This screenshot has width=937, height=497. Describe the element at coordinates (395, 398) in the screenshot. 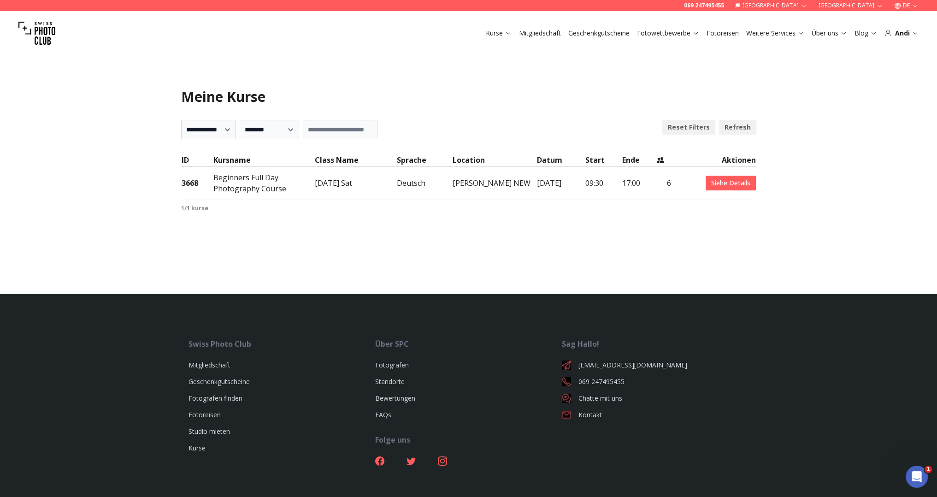

I see `a: Bewertungen` at that location.